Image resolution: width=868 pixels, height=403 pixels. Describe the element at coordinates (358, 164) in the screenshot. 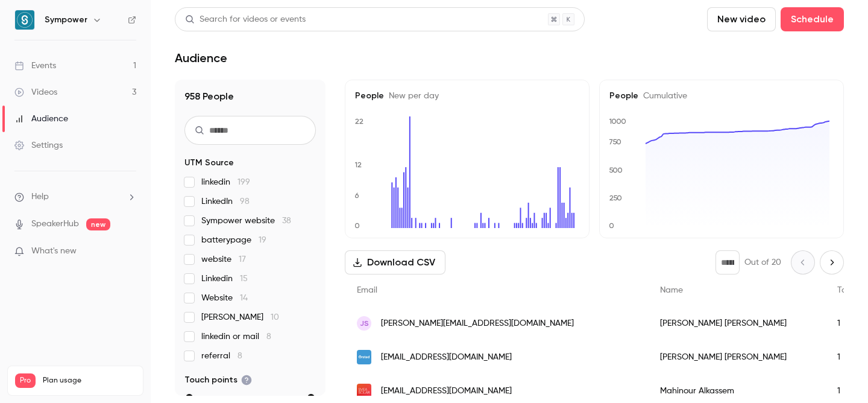

I see `text: 12` at that location.